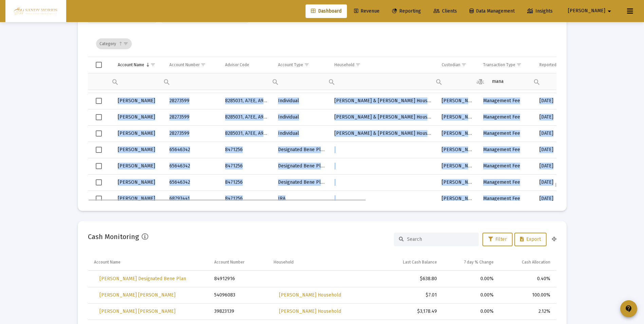  I want to click on td: $638.80, so click(411, 279).